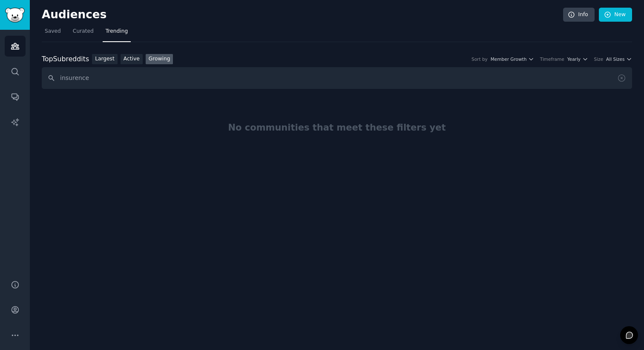  I want to click on div: Timeframe, so click(552, 59).